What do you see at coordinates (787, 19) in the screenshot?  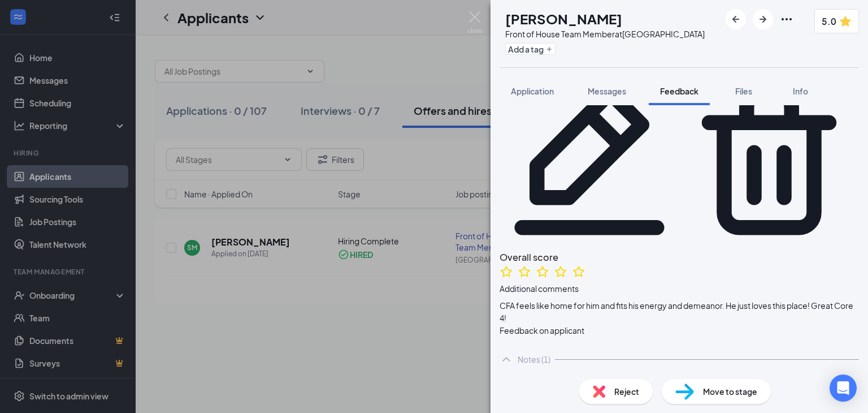 I see `svg: Ellipses` at bounding box center [787, 19].